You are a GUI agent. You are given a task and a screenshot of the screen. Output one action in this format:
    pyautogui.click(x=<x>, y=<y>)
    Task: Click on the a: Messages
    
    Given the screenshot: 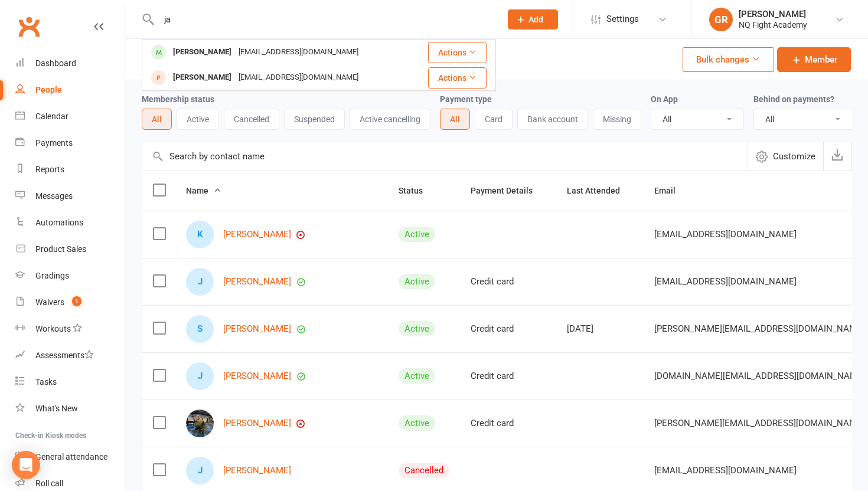 What is the action you would take?
    pyautogui.click(x=69, y=196)
    